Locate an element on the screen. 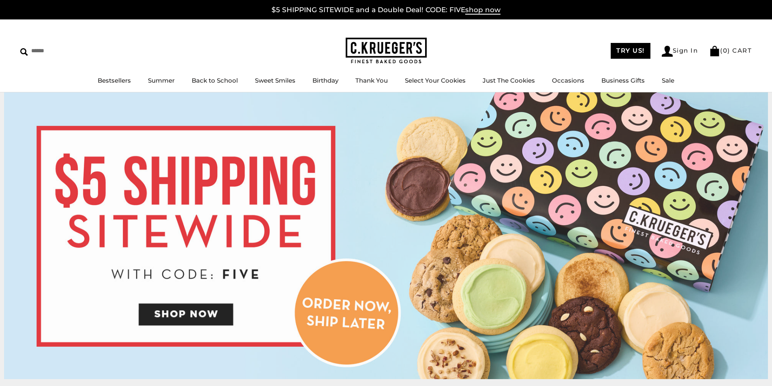 Image resolution: width=772 pixels, height=386 pixels. a: Thank You is located at coordinates (371, 80).